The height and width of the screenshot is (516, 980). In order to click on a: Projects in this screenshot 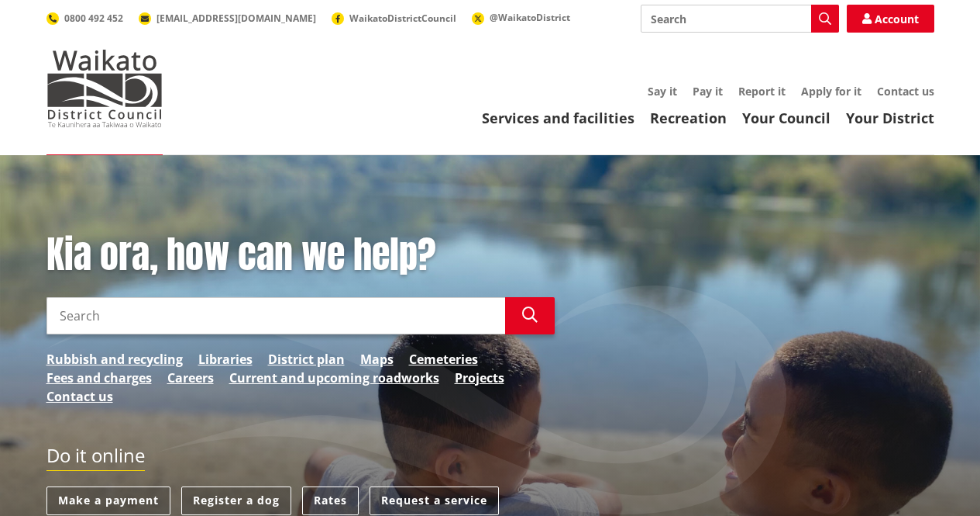, I will do `click(480, 378)`.